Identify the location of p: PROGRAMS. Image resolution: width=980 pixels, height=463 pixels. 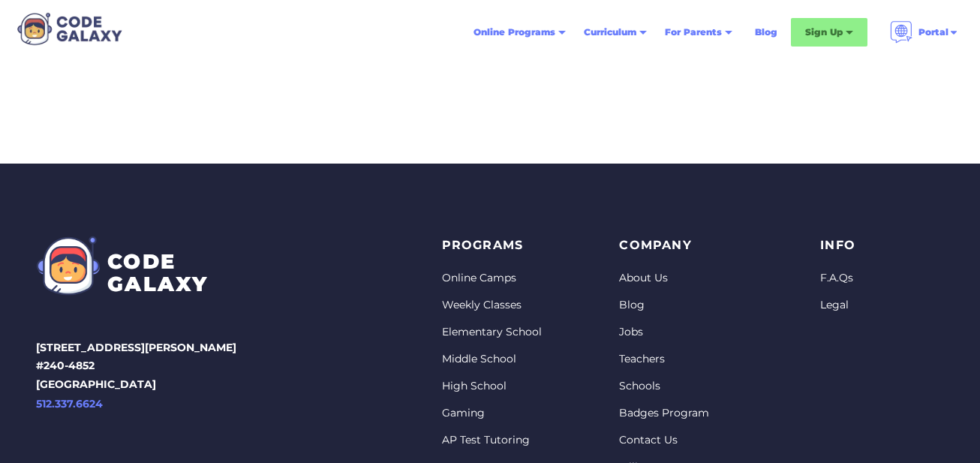
(492, 246).